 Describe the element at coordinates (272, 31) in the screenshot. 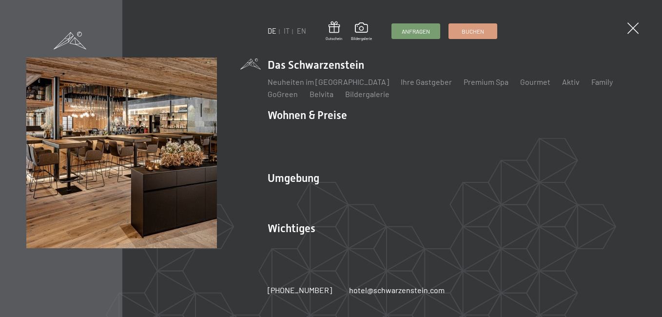

I see `a: DE` at that location.